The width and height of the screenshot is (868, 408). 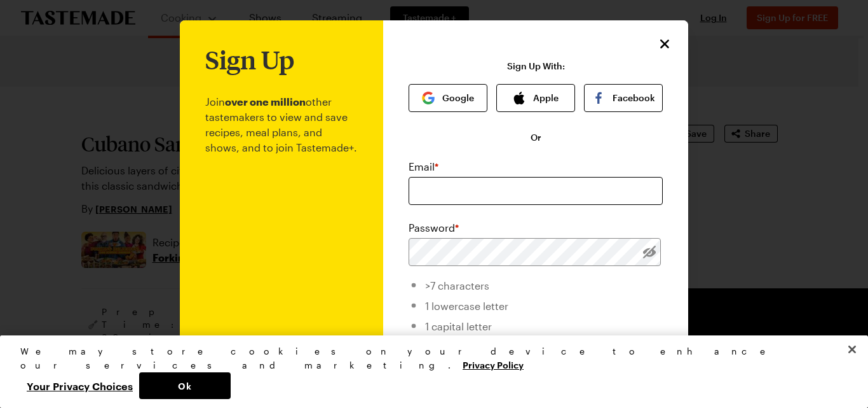 What do you see at coordinates (265, 101) in the screenshot?
I see `b: over one million` at bounding box center [265, 101].